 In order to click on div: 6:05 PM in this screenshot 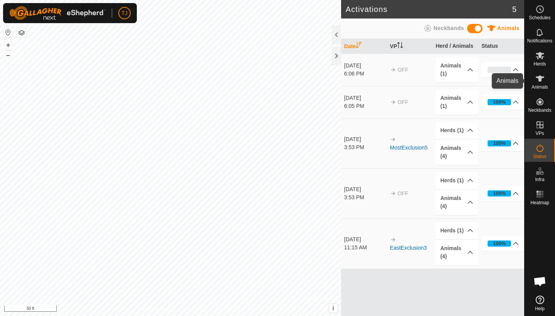, I will do `click(365, 106)`.